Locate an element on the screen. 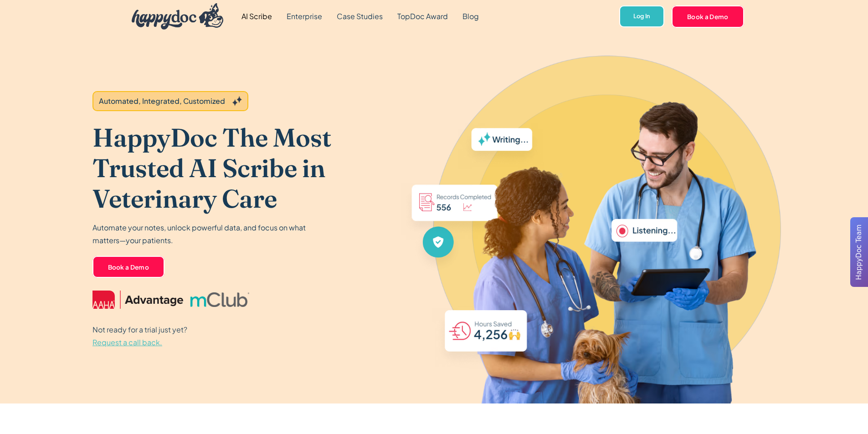 The image size is (868, 434). img: AAHA Advantage logo is located at coordinates (138, 300).